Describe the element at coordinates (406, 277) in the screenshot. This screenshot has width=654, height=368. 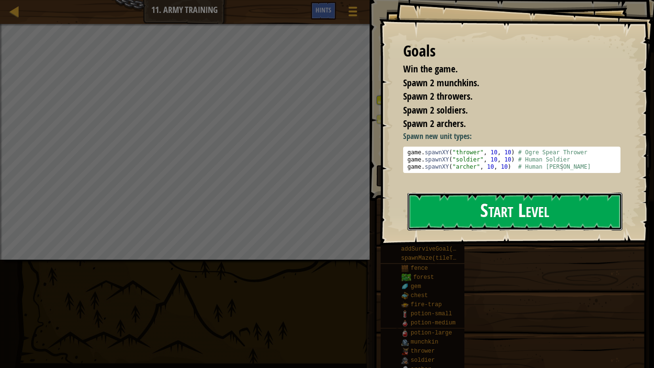
I see `img: trees_1.png` at that location.